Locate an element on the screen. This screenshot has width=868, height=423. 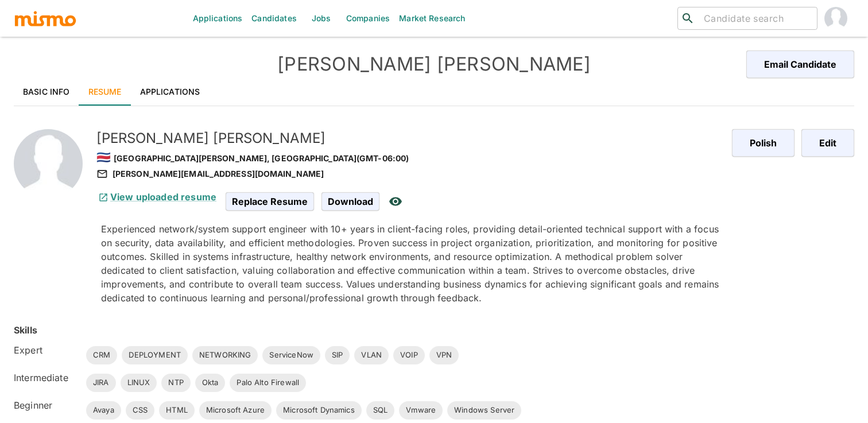
span: Download is located at coordinates (350, 201).